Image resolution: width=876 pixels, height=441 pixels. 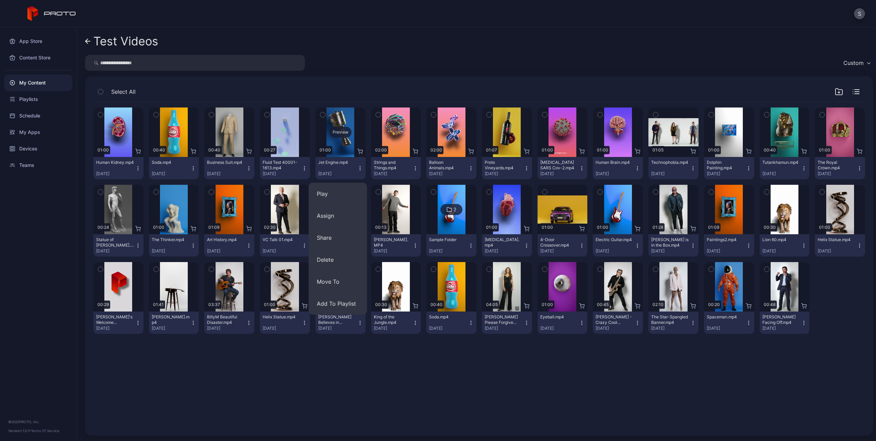 What do you see at coordinates (171, 240) in the screenshot?
I see `div: The Thinker.mp4` at bounding box center [171, 240].